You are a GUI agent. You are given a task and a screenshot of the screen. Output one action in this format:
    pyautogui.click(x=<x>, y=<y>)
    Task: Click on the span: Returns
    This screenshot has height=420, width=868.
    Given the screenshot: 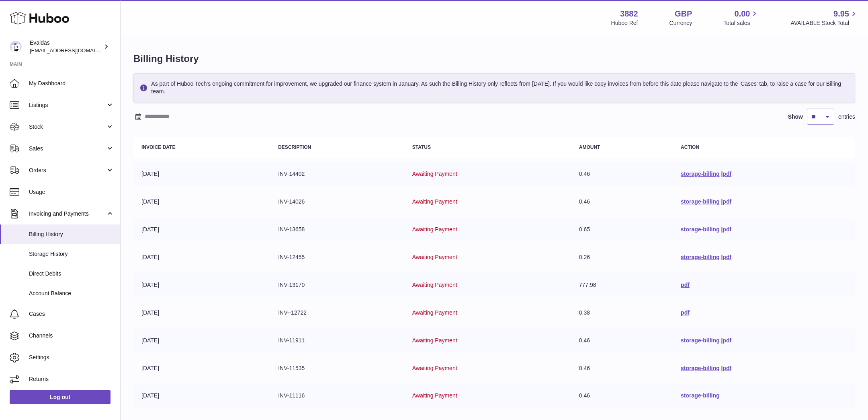 What is the action you would take?
    pyautogui.click(x=72, y=379)
    